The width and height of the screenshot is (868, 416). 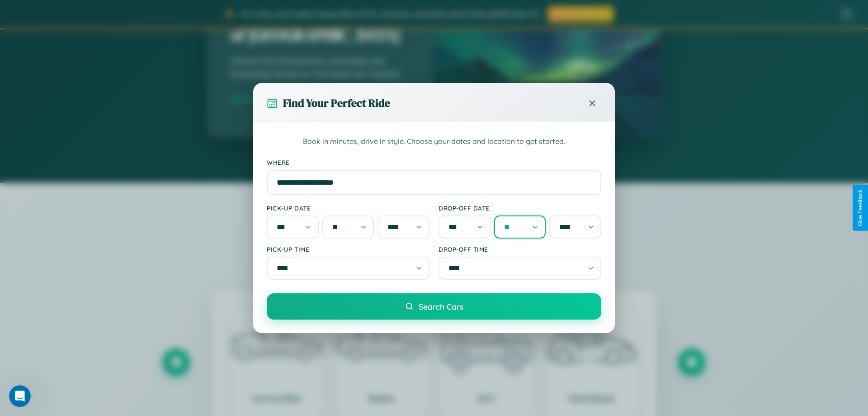 What do you see at coordinates (434, 162) in the screenshot?
I see `label: Where` at bounding box center [434, 162].